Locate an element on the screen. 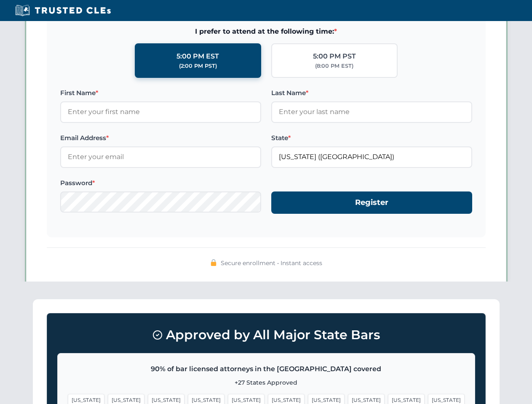 This screenshot has height=404, width=532. h3: Approved by All Major State Bars is located at coordinates (266, 335).